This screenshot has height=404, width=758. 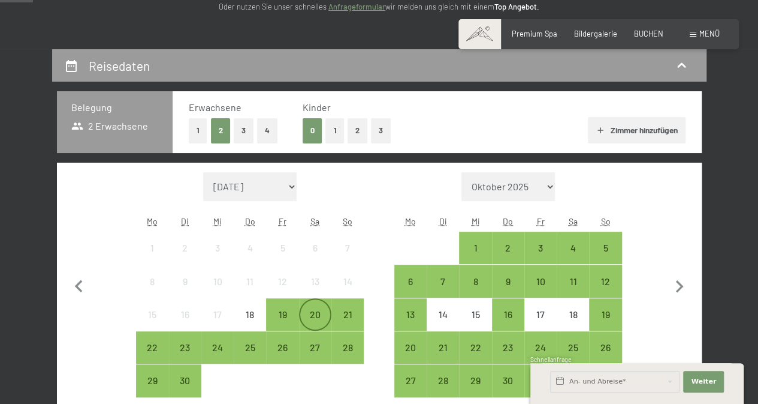 What do you see at coordinates (411, 324) in the screenshot?
I see `div: 13` at bounding box center [411, 324].